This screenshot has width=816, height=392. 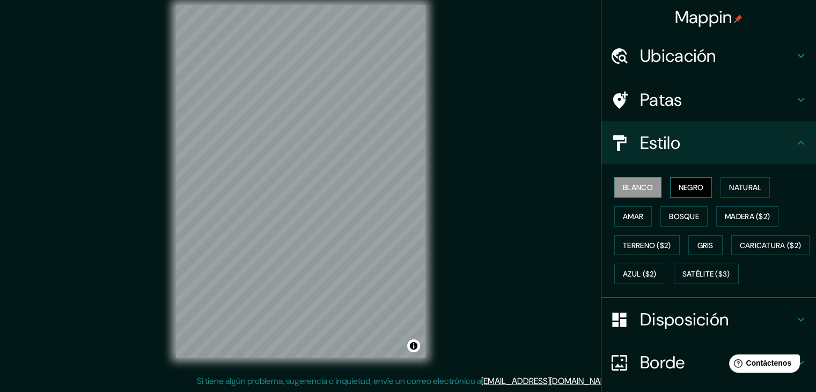 I want to click on font: Terreno ($2), so click(x=647, y=245).